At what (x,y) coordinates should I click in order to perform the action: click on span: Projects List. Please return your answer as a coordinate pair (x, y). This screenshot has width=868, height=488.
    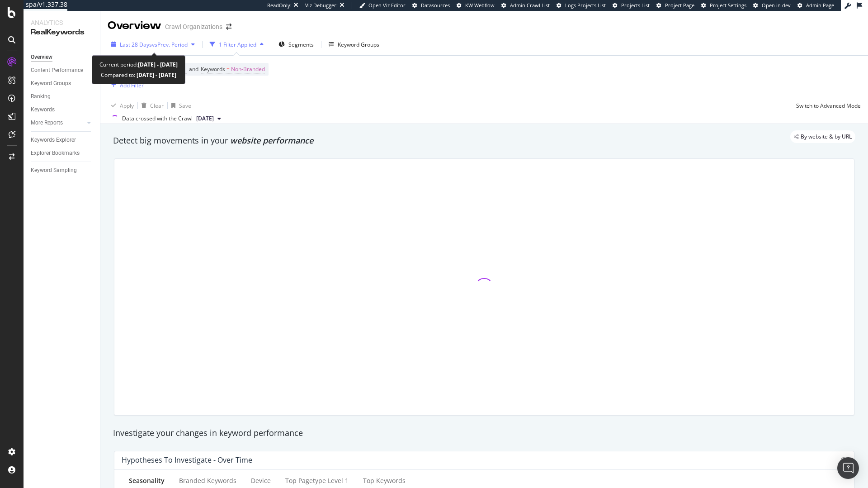
    Looking at the image, I should click on (635, 5).